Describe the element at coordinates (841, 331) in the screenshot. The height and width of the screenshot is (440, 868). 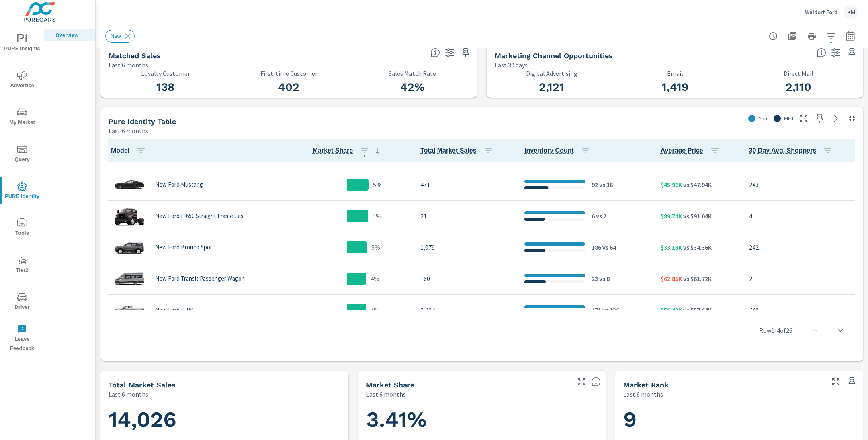
I see `button: scroll to bottom` at that location.